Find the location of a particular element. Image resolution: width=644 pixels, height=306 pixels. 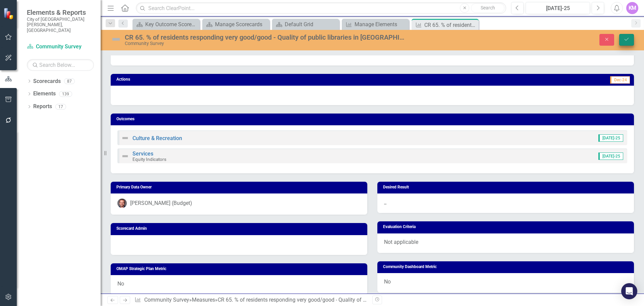

p: Not applicable is located at coordinates (505, 242).